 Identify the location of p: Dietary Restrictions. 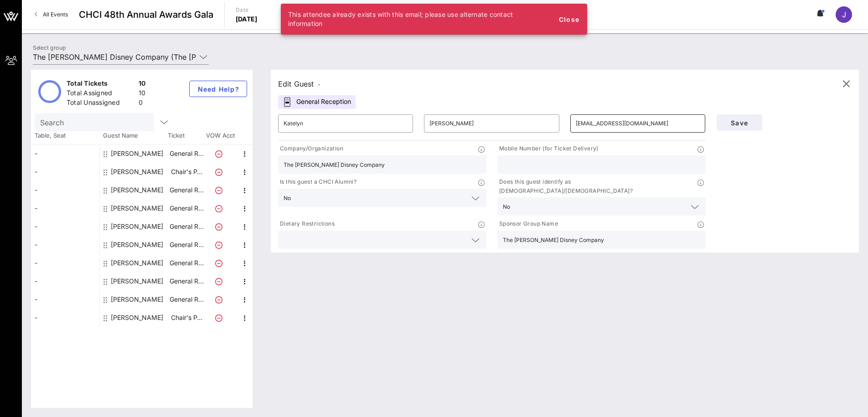
(306, 224).